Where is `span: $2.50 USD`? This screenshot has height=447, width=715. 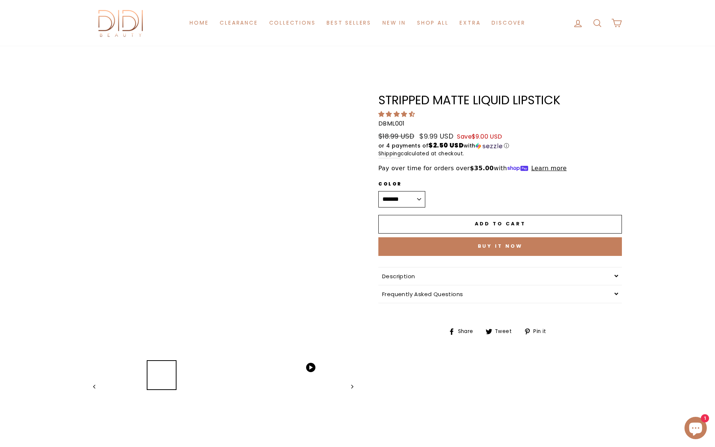 span: $2.50 USD is located at coordinates (446, 145).